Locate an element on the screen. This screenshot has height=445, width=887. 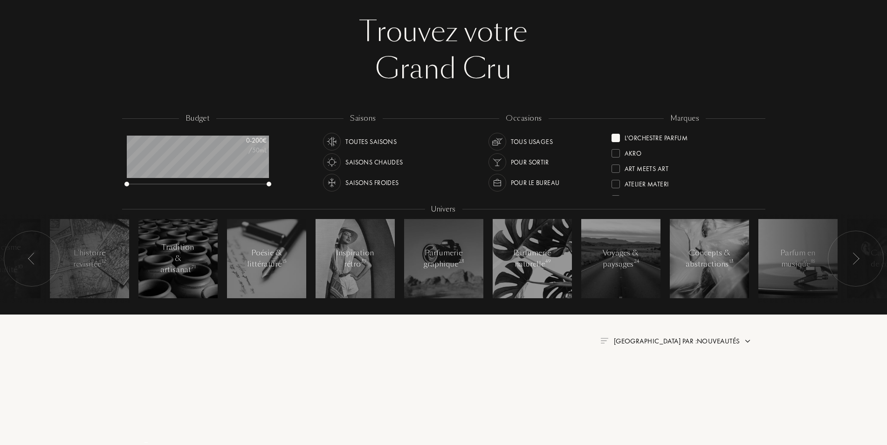
div: Poésie & littérature is located at coordinates (266, 259).